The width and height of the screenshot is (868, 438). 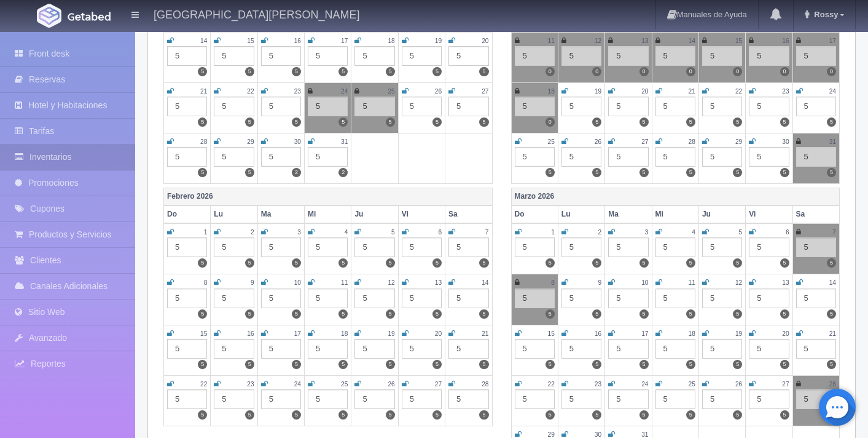 What do you see at coordinates (297, 282) in the screenshot?
I see `small: 10` at bounding box center [297, 282].